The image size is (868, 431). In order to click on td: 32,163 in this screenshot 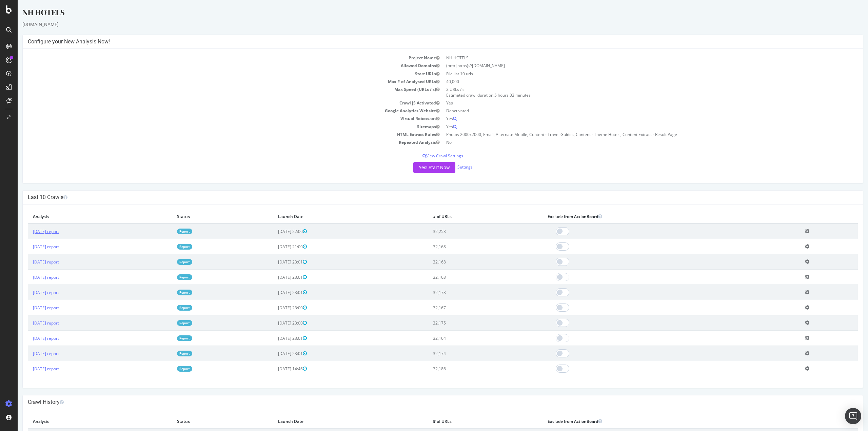, I will do `click(467, 277)`.